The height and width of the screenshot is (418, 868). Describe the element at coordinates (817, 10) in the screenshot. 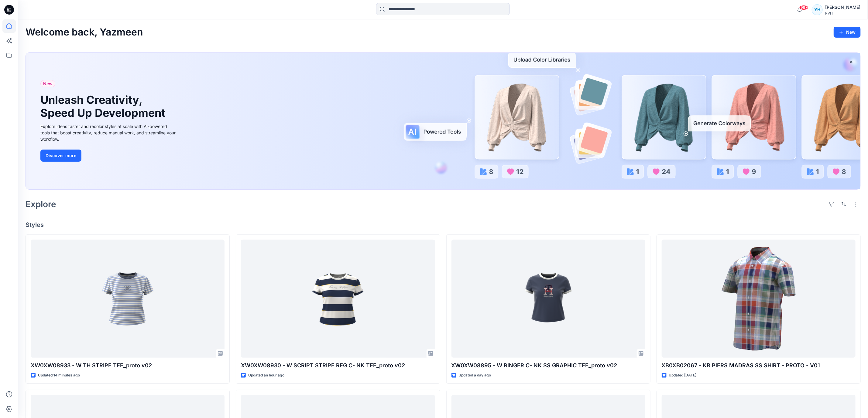

I see `div: YH` at that location.